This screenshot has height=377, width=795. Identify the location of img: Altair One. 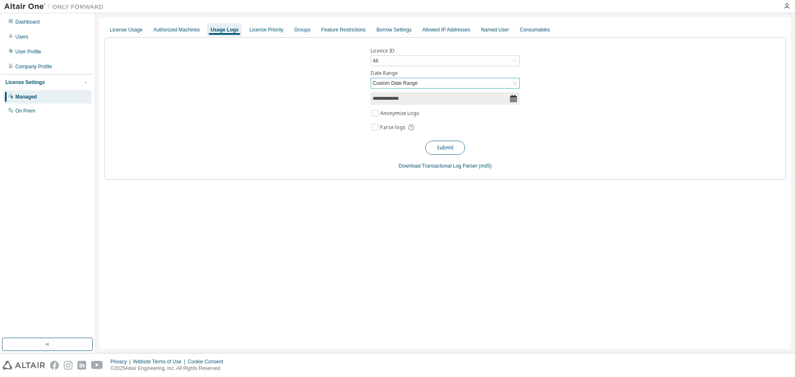
(56, 7).